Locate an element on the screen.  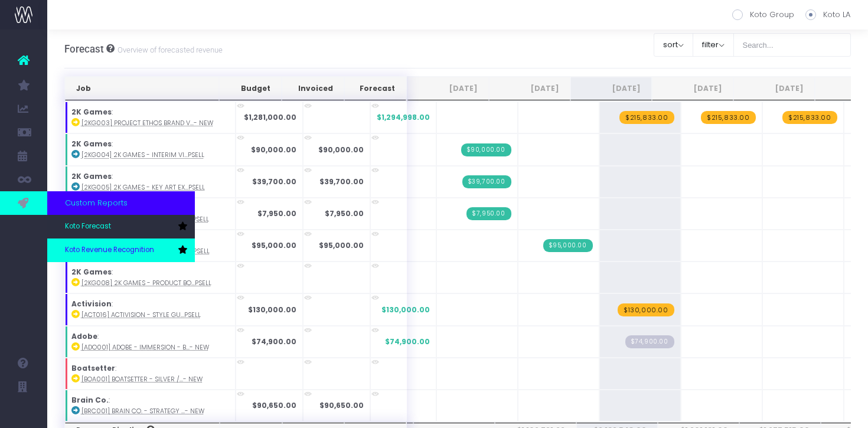
th: Job: activate to sort column ascending is located at coordinates (141, 88).